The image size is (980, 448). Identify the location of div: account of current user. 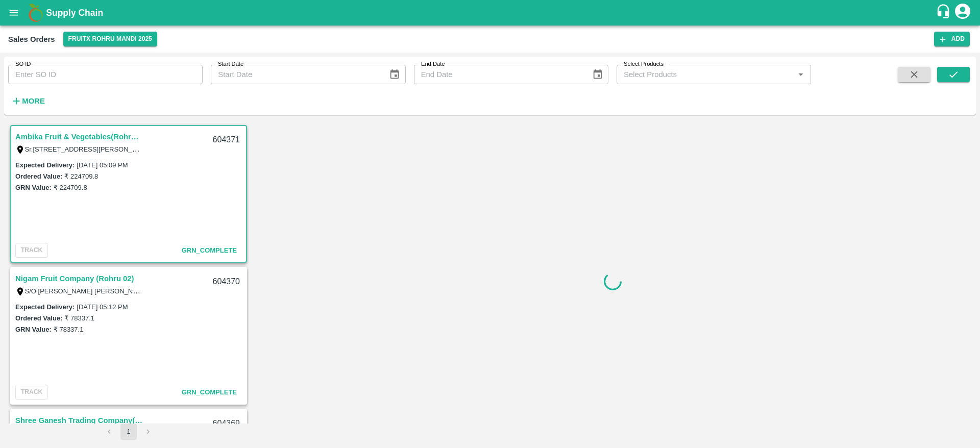
(963, 13).